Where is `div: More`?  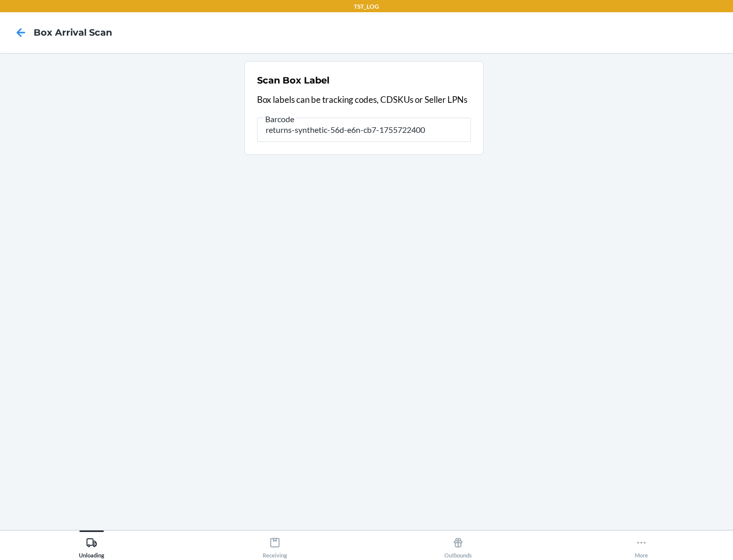 div: More is located at coordinates (641, 546).